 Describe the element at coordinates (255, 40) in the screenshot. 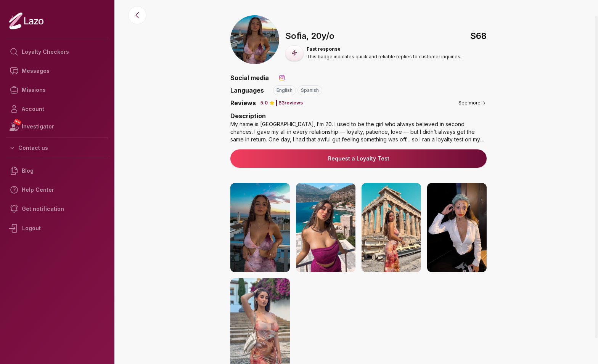

I see `img: profile image` at that location.